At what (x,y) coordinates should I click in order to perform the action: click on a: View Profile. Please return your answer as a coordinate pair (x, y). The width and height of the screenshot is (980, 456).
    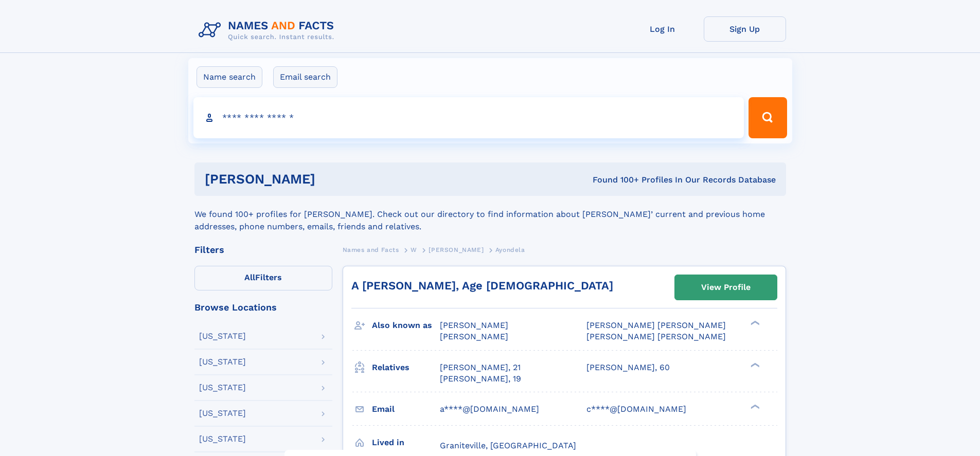
    Looking at the image, I should click on (726, 287).